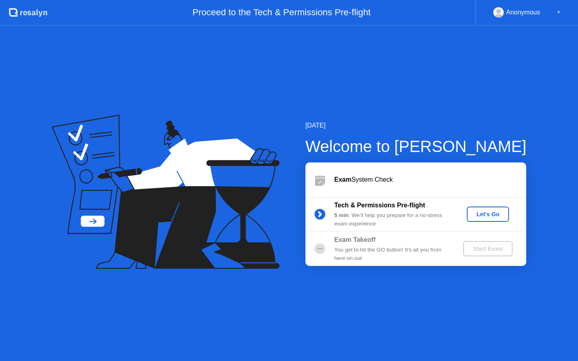  I want to click on div: System Check, so click(430, 180).